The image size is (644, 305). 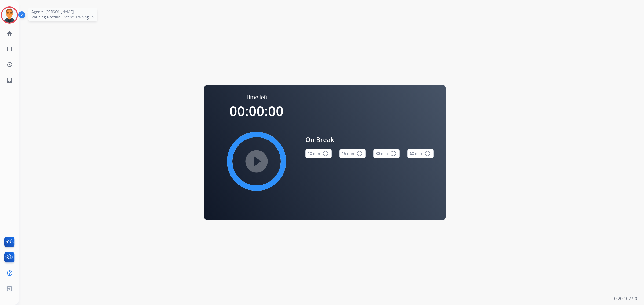 I want to click on img: avatar, so click(x=10, y=15).